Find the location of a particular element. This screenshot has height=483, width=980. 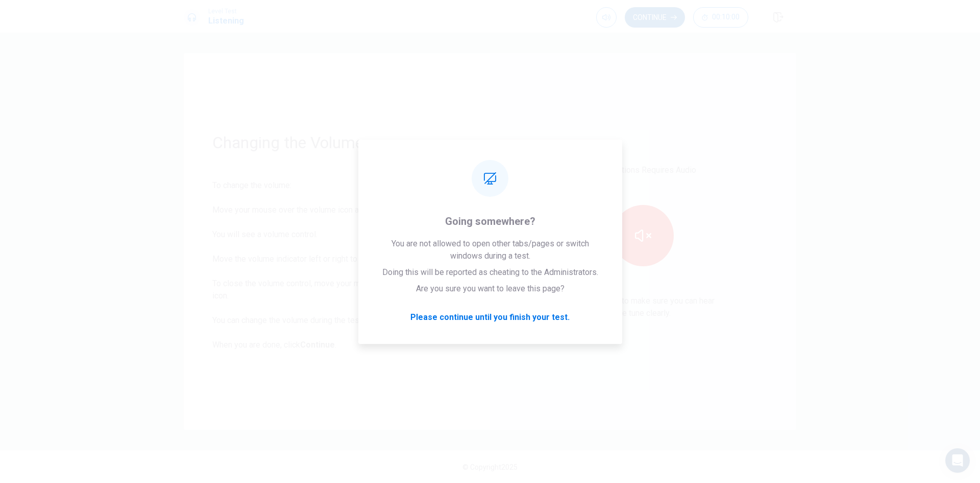

button: 00:10:00 is located at coordinates (721, 17).